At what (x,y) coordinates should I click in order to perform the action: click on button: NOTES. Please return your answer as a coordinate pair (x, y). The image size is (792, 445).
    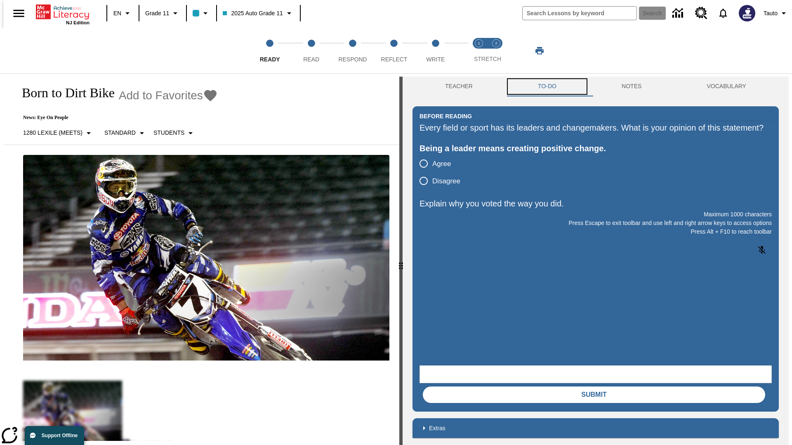
    Looking at the image, I should click on (631, 87).